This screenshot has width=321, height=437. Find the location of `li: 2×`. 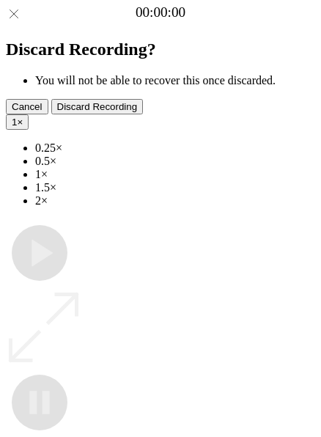

li: 2× is located at coordinates (175, 201).